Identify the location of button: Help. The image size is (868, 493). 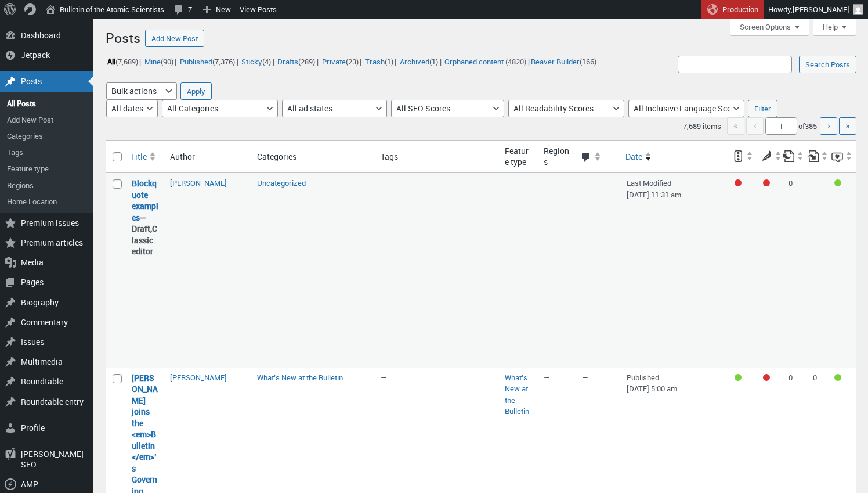
(834, 27).